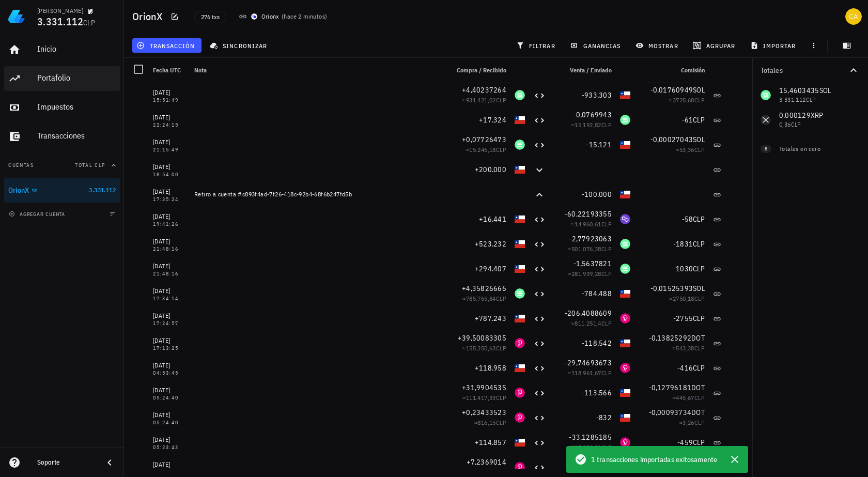 The width and height of the screenshot is (868, 477). What do you see at coordinates (481, 398) in the screenshot?
I see `span: 111.417,33` at bounding box center [481, 398].